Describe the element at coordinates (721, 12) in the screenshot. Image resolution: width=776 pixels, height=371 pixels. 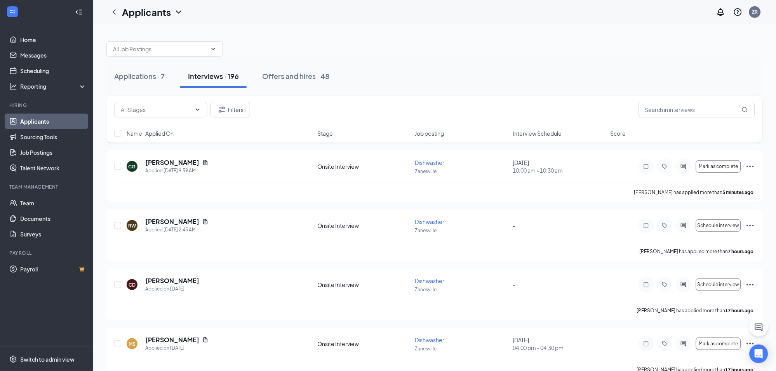
I see `svg: Notifications` at that location.